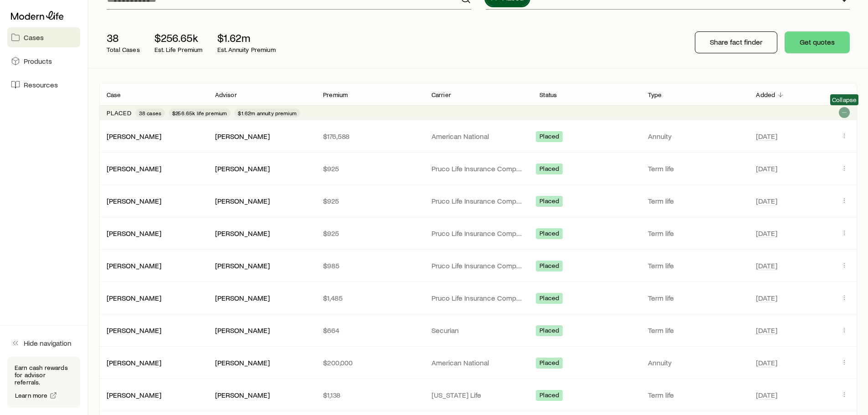 The height and width of the screenshot is (415, 868). What do you see at coordinates (370, 298) in the screenshot?
I see `p: $1,485` at bounding box center [370, 298].